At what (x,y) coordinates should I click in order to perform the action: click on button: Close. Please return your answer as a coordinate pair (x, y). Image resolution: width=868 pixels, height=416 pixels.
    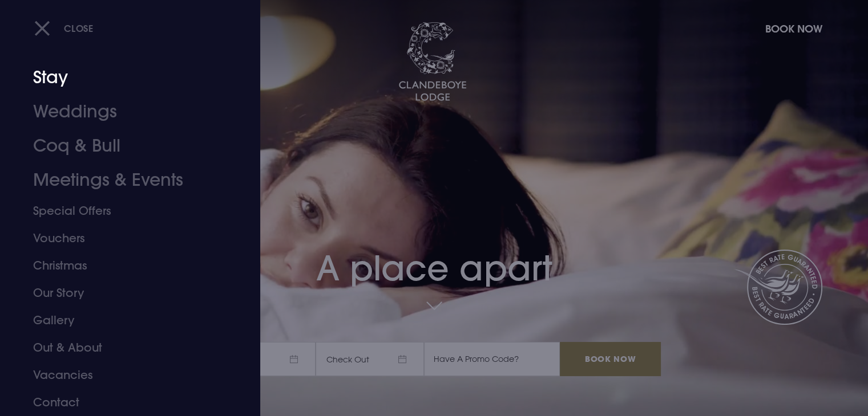
    Looking at the image, I should click on (64, 28).